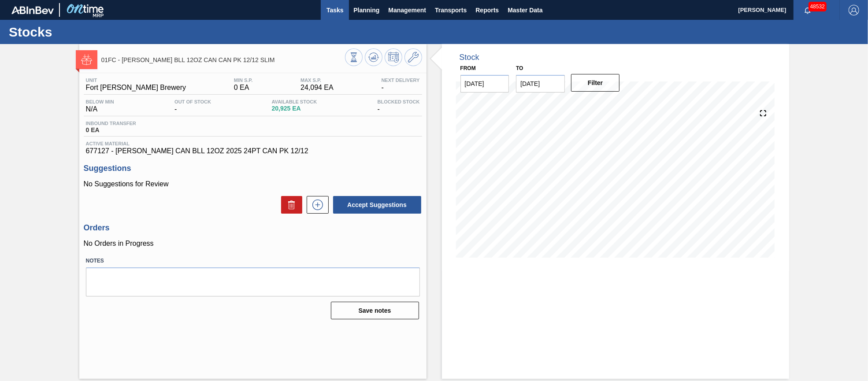  What do you see at coordinates (519, 68) in the screenshot?
I see `label: to` at bounding box center [519, 68].